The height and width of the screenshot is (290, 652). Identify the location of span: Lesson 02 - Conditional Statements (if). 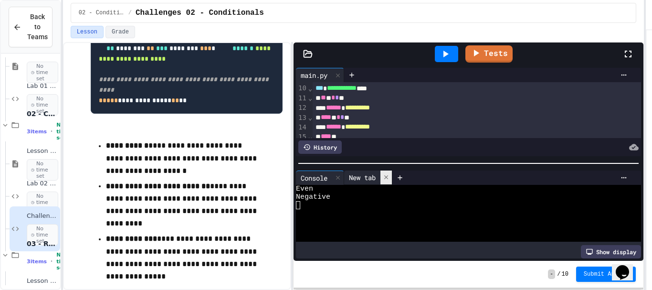
(42, 151).